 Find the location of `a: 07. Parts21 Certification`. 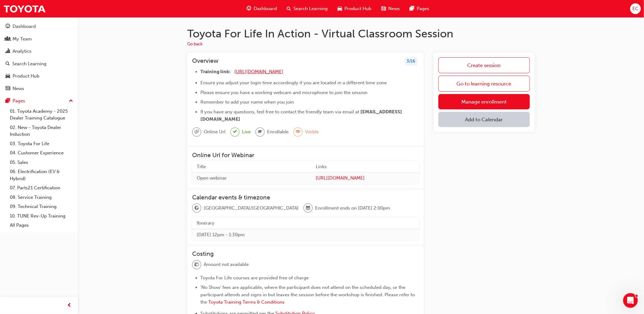

a: 07. Parts21 Certification is located at coordinates (41, 188).